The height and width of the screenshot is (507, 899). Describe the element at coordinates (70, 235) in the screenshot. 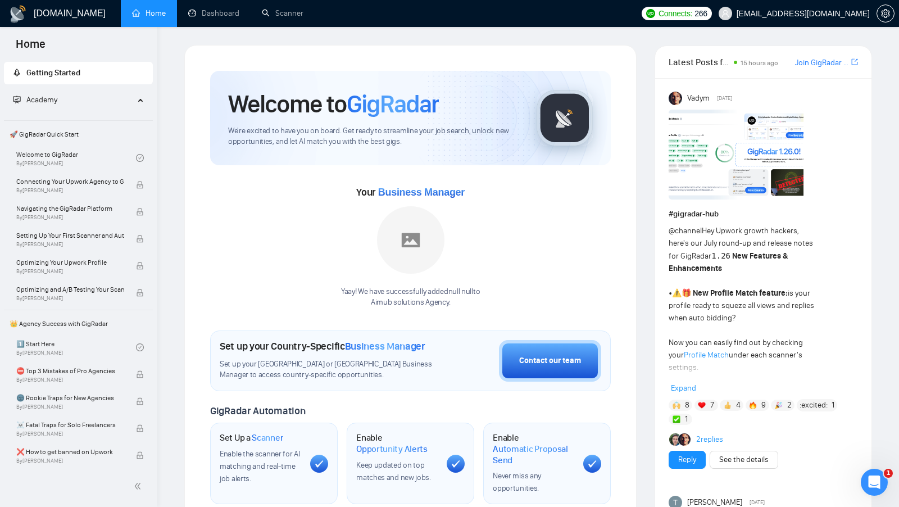

I see `span: Setting Up Your First Scanner and Auto-Bidder` at that location.